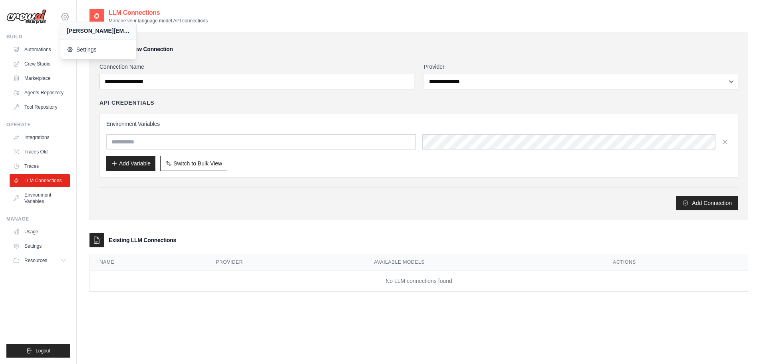 This screenshot has width=761, height=364. I want to click on th: Available Models, so click(484, 262).